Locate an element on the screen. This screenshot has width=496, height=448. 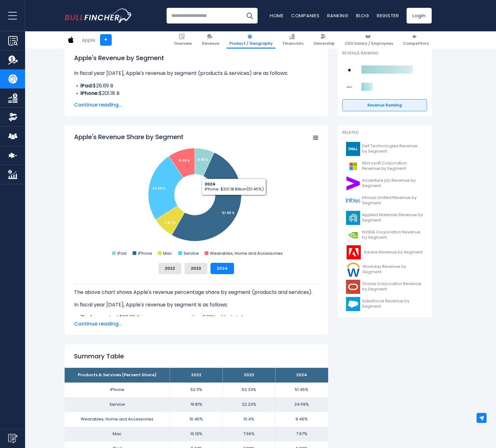
span: Ownership is located at coordinates (324, 43).